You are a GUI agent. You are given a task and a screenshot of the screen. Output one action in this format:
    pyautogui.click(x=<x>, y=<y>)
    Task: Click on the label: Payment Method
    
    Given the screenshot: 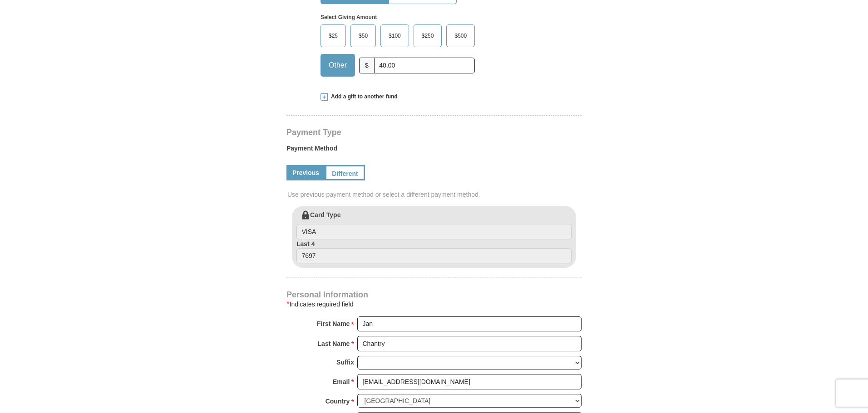 What is the action you would take?
    pyautogui.click(x=434, y=151)
    